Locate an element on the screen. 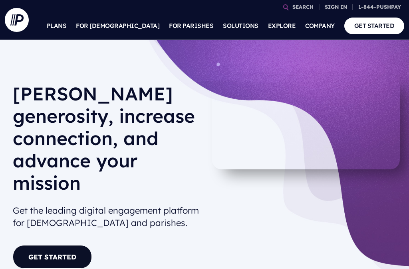 The height and width of the screenshot is (269, 409). a: COMPANY is located at coordinates (320, 26).